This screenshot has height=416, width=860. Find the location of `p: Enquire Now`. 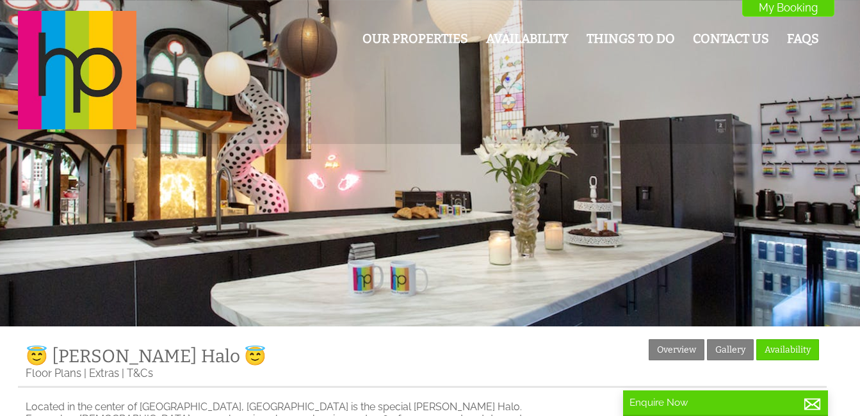

p: Enquire Now is located at coordinates (726, 403).